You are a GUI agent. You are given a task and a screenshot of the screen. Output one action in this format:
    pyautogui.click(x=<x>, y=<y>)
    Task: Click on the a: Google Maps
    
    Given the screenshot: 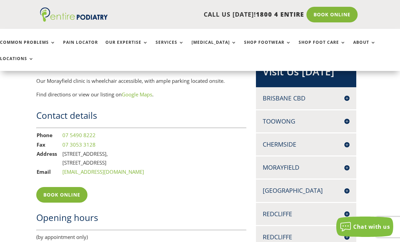 What is the action you would take?
    pyautogui.click(x=137, y=94)
    